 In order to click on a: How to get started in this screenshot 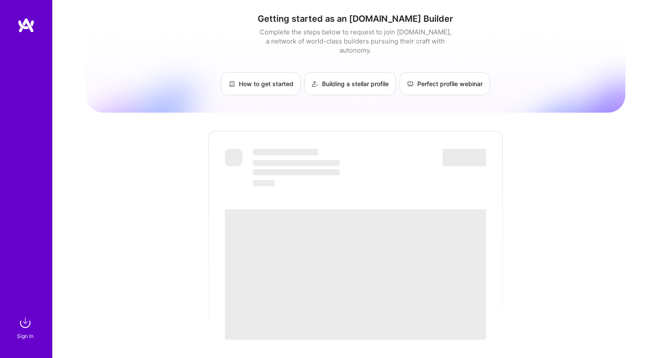, I will do `click(261, 84)`.